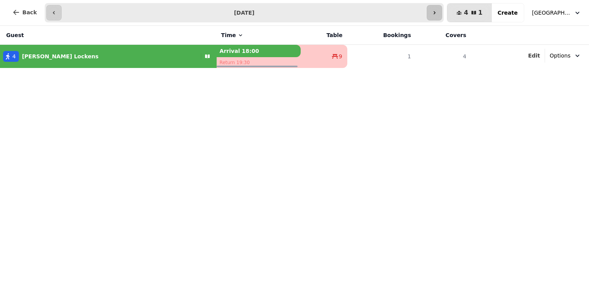 The image size is (589, 285). I want to click on button: Time, so click(233, 35).